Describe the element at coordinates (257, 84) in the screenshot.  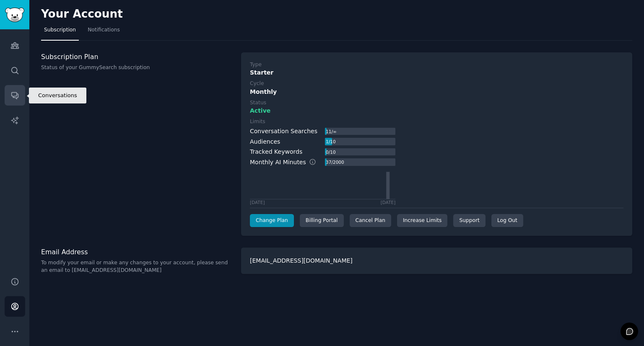
I see `div: Cycle` at that location.